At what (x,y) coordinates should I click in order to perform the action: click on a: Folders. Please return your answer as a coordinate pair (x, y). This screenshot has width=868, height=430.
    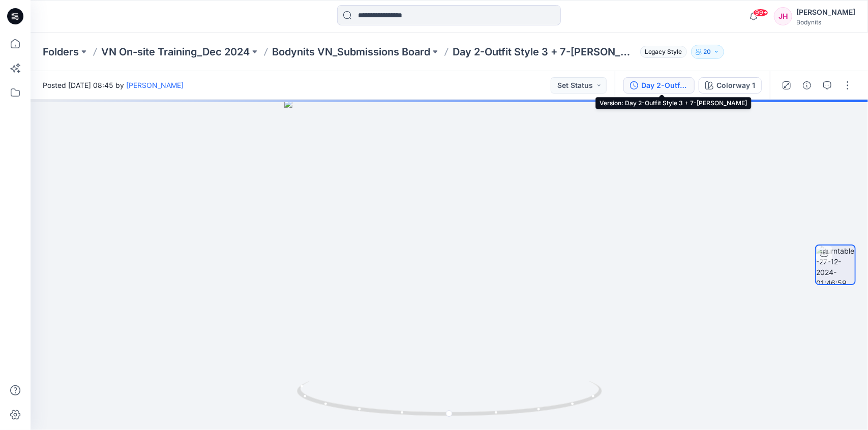
    Looking at the image, I should click on (61, 52).